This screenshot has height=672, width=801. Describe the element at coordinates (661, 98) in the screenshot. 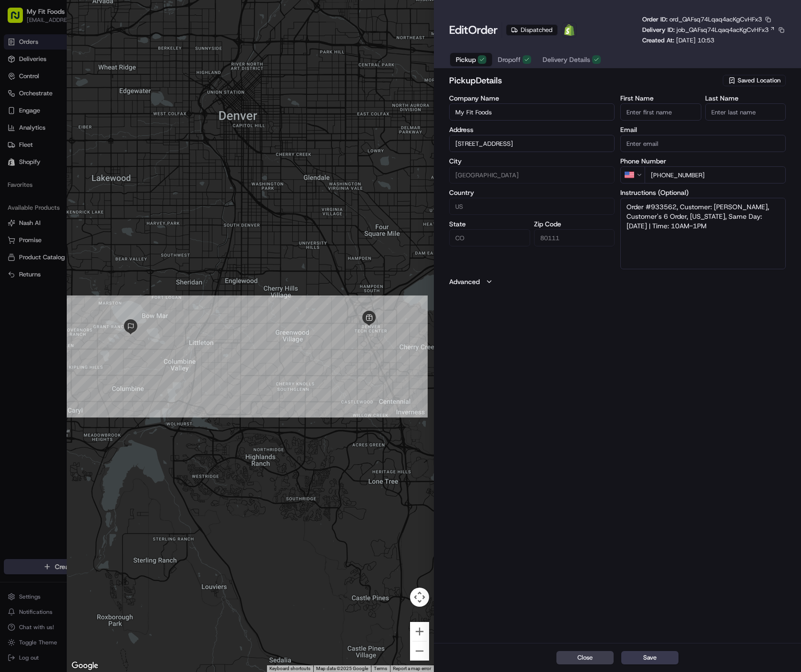

I see `label: First Name` at that location.